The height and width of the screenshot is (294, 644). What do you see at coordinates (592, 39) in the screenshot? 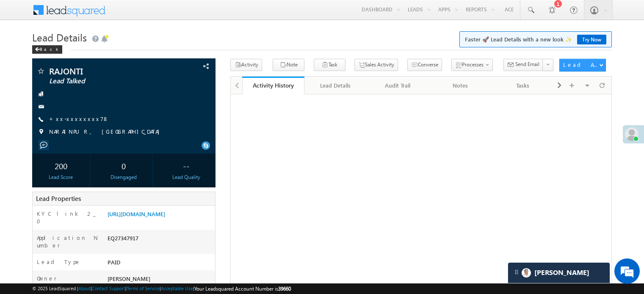
I see `a: Try Now` at bounding box center [592, 39].